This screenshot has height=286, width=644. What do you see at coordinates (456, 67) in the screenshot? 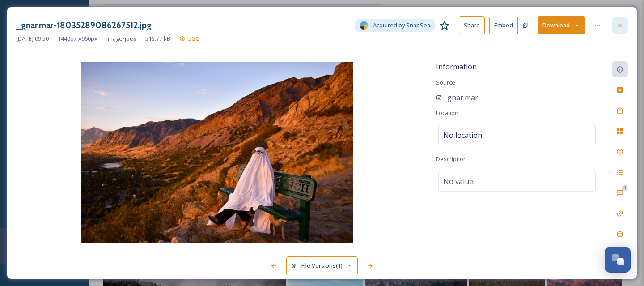
I see `span: Information` at bounding box center [456, 67].